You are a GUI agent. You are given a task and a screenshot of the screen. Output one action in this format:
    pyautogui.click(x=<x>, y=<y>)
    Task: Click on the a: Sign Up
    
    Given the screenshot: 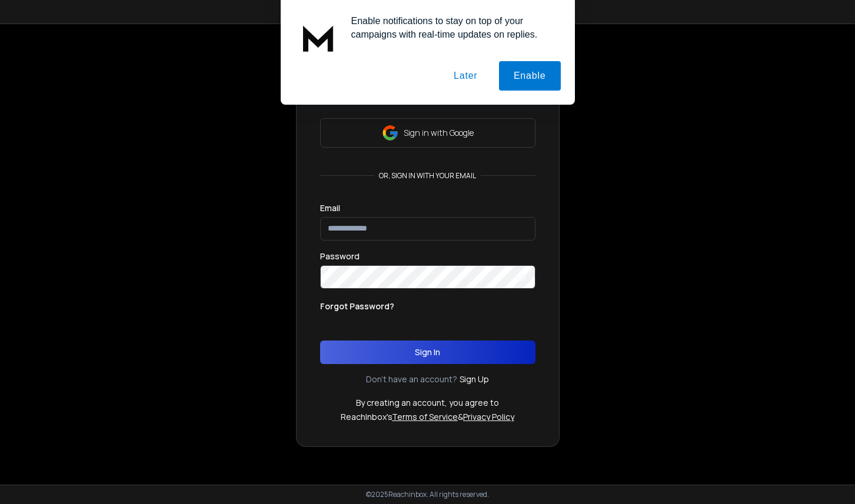 What is the action you would take?
    pyautogui.click(x=474, y=380)
    